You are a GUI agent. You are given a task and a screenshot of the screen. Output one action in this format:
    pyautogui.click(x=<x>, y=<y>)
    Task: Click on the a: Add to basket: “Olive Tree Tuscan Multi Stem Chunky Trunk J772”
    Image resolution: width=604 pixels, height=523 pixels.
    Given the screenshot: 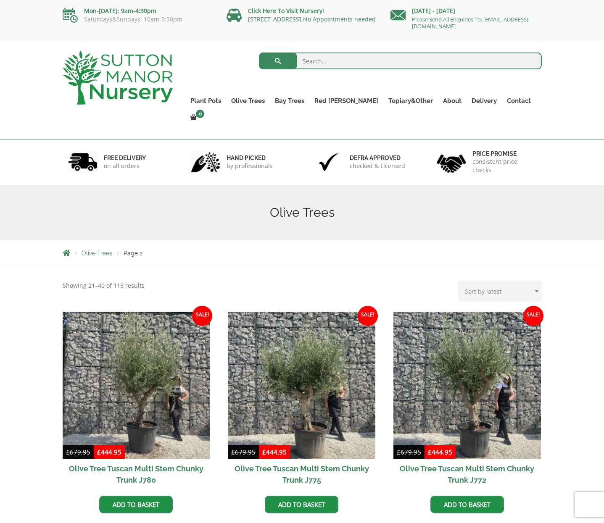 What is the action you would take?
    pyautogui.click(x=467, y=505)
    